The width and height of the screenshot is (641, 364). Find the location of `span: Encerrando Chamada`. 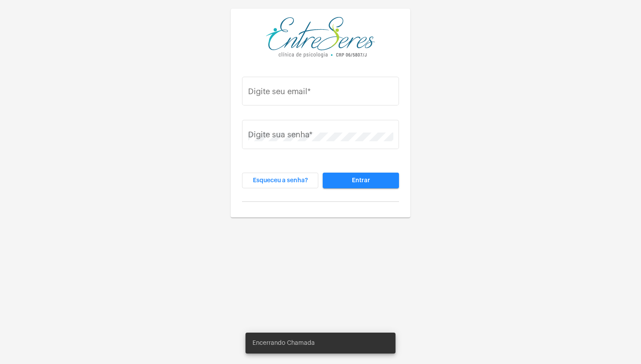

span: Encerrando Chamada is located at coordinates (283, 343).